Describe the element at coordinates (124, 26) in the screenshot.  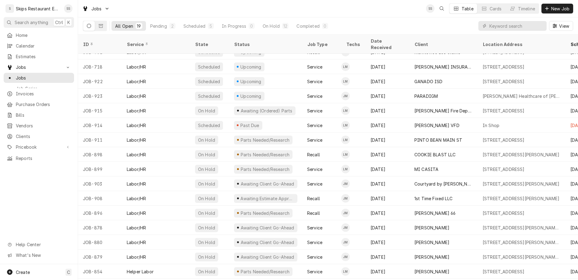
I see `div: All Open` at that location.